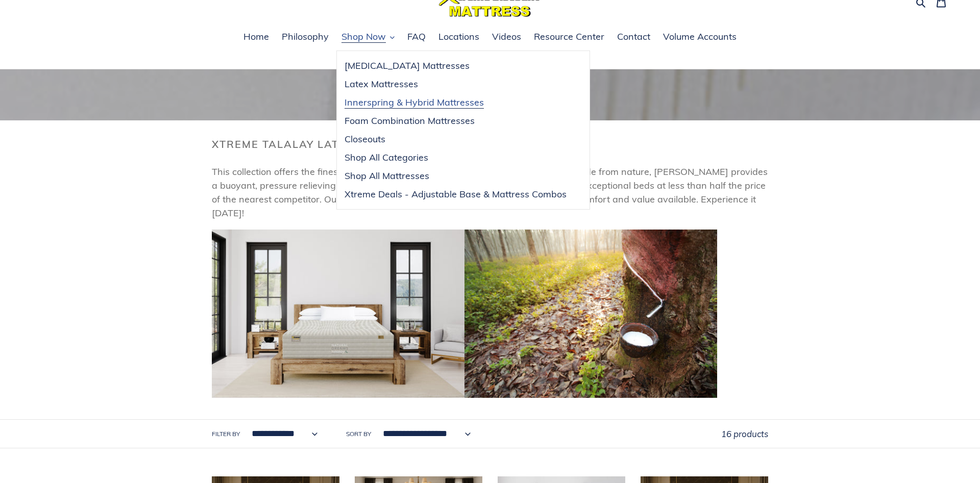  Describe the element at coordinates (305, 38) in the screenshot. I see `a: Philosophy` at that location.